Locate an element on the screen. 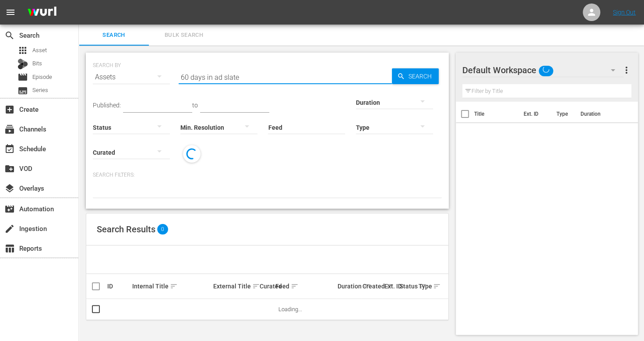 Image resolution: width=644 pixels, height=341 pixels. span: Bulk Search is located at coordinates (184, 35).